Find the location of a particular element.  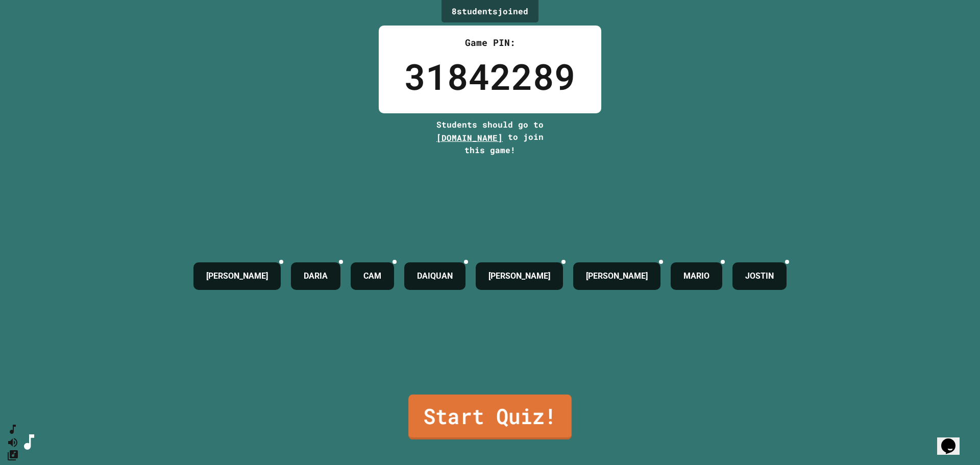

button: Mute music is located at coordinates (13, 442).